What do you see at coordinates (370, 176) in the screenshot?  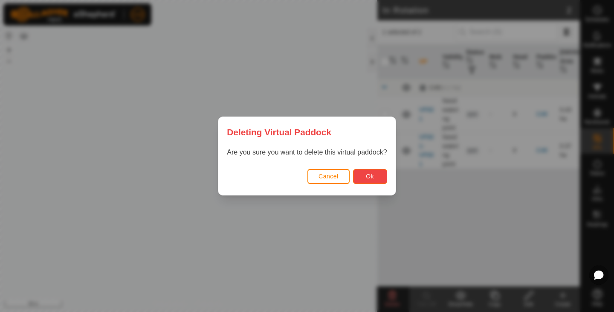 I see `button: Ok` at bounding box center [370, 176].